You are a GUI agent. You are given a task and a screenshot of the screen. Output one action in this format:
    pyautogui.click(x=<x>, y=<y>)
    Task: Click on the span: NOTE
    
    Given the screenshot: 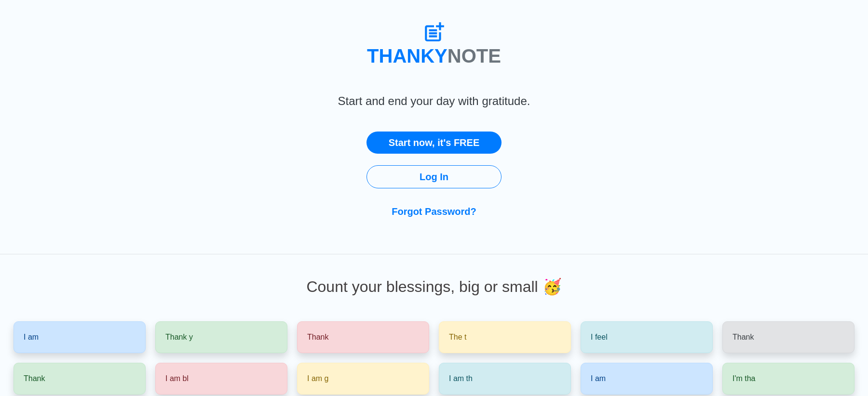 What is the action you would take?
    pyautogui.click(x=474, y=56)
    